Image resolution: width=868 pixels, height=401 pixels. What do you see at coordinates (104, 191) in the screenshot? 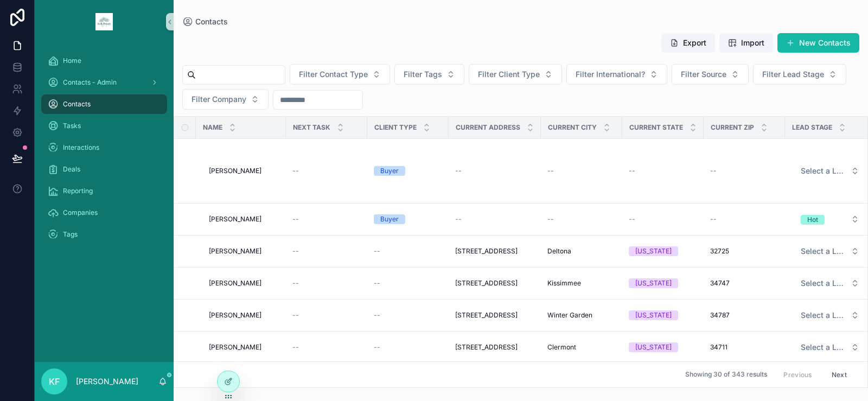
I see `a: Reporting` at bounding box center [104, 191].